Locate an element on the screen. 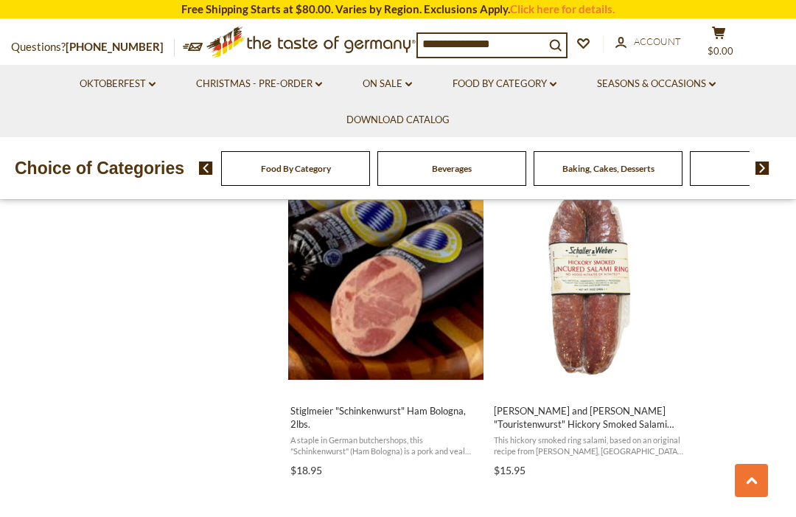 The width and height of the screenshot is (796, 517). a: Beverages is located at coordinates (452, 168).